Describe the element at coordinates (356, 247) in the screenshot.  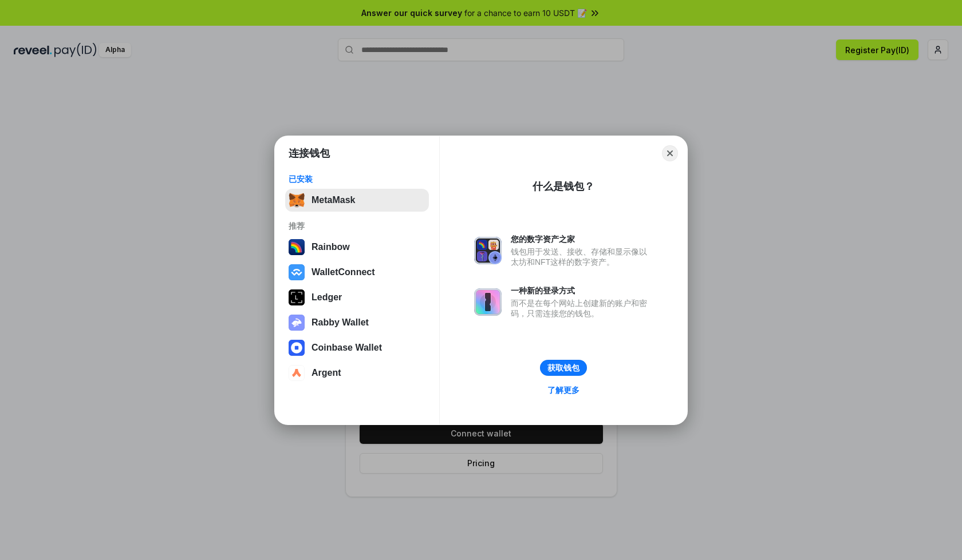
I see `button: Rainbow` at that location.